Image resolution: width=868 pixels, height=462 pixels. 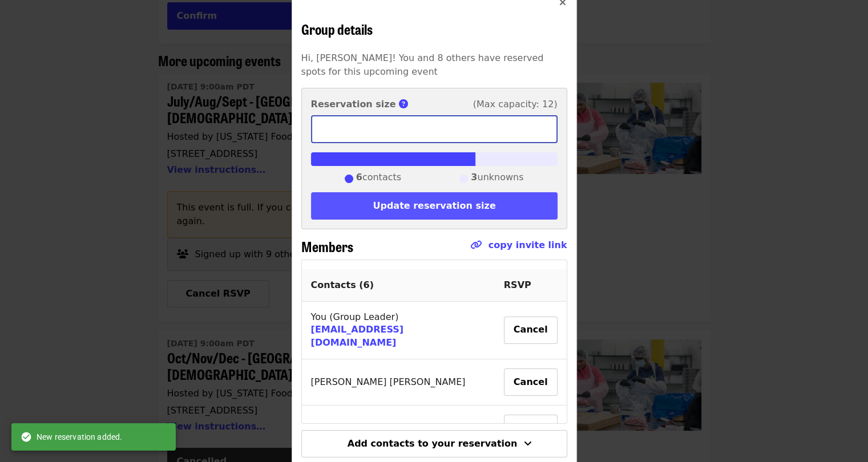 What do you see at coordinates (378, 179) in the screenshot?
I see `span: contacts` at bounding box center [378, 179].